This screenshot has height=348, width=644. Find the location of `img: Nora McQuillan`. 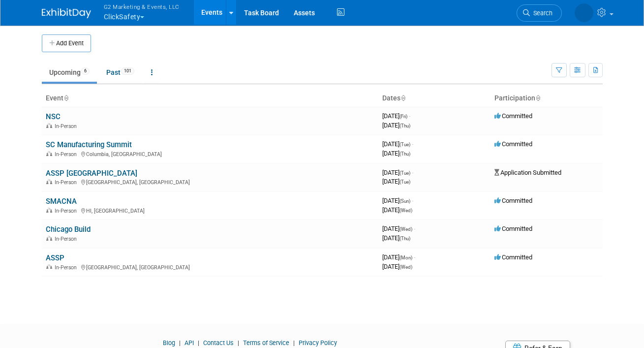

img: Nora McQuillan is located at coordinates (584, 13).